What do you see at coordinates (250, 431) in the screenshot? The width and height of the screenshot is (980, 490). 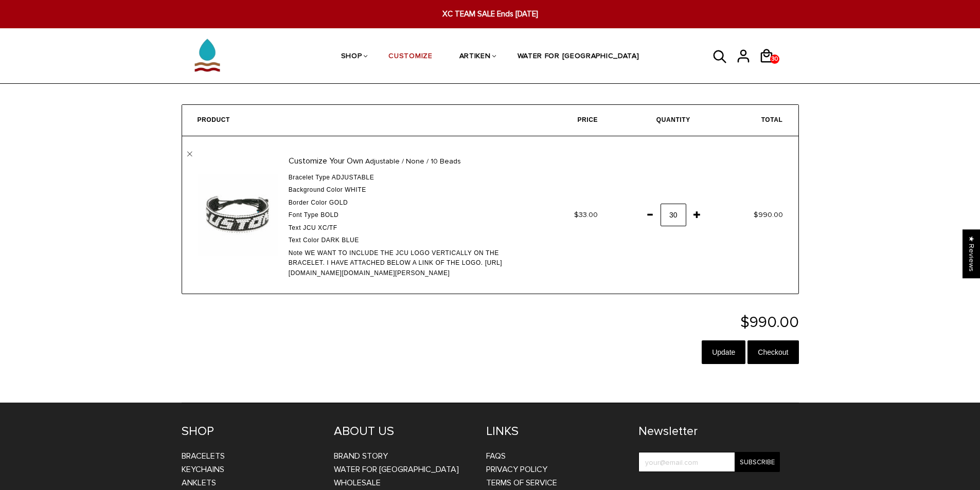 I see `h4: SHOP` at bounding box center [250, 431].